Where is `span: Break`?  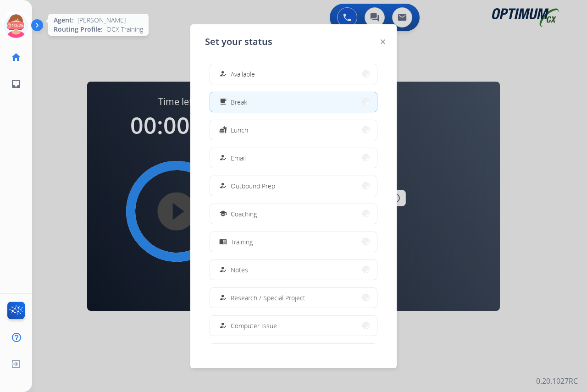
span: Break is located at coordinates (239, 102).